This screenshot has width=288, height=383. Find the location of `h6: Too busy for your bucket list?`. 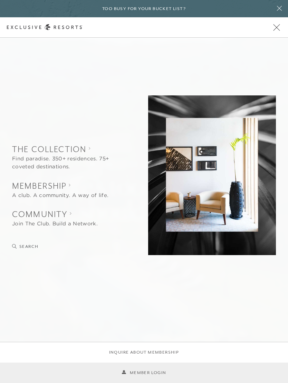

h6: Too busy for your bucket list? is located at coordinates (144, 9).